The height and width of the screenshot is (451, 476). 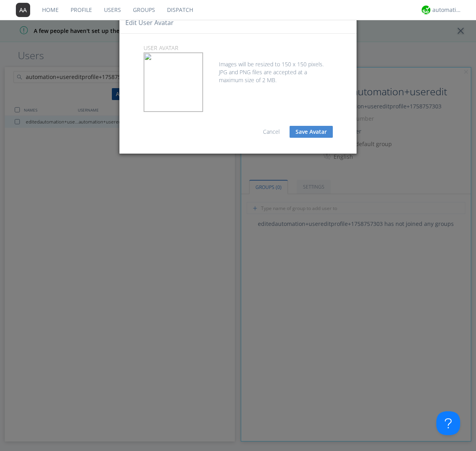 What do you see at coordinates (149, 22) in the screenshot?
I see `h4: Edit user Avatar` at bounding box center [149, 22].